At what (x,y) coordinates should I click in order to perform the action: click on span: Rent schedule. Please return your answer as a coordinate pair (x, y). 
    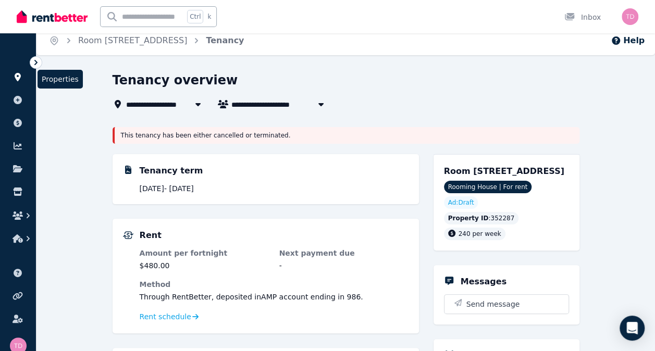
    Looking at the image, I should click on (165, 317).